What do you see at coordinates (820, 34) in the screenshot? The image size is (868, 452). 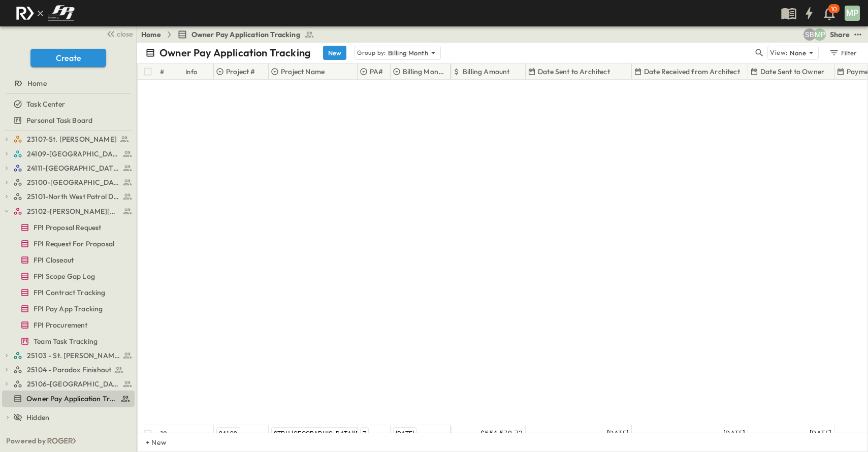 I see `div: Monica Pruteanu (mpruteanu@fpibuilders.com)` at bounding box center [820, 34].